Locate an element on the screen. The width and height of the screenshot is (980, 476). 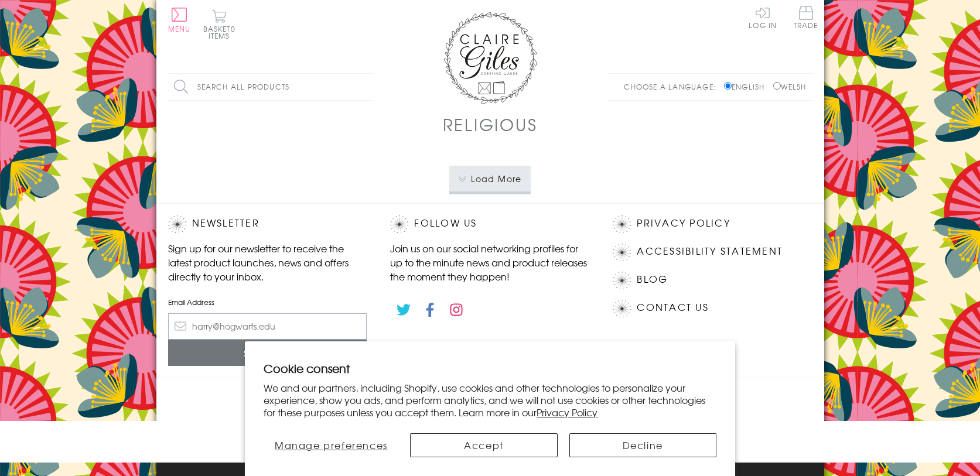
a: Contact Us is located at coordinates (673, 307).